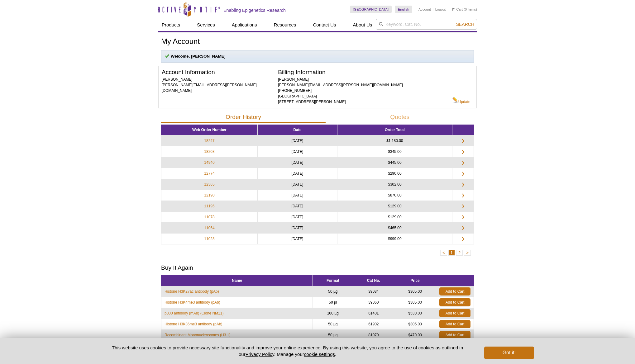 The height and width of the screenshot is (364, 635). I want to click on h1: My Account, so click(318, 42).